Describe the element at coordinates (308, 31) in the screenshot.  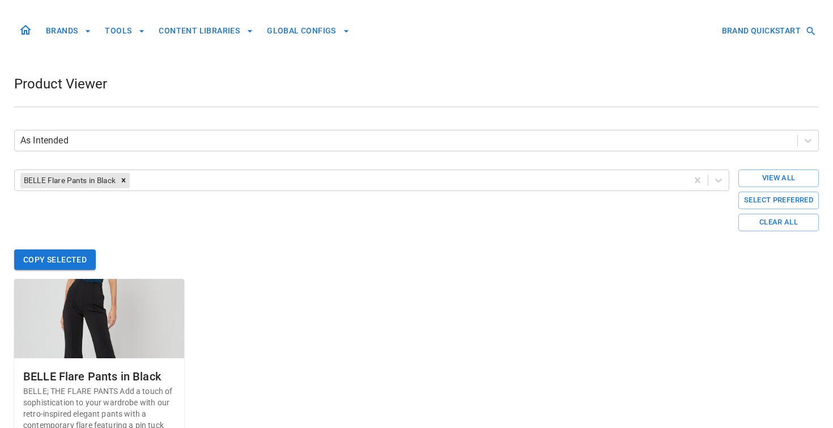
I see `button: GLOBAL CONFIGS` at that location.